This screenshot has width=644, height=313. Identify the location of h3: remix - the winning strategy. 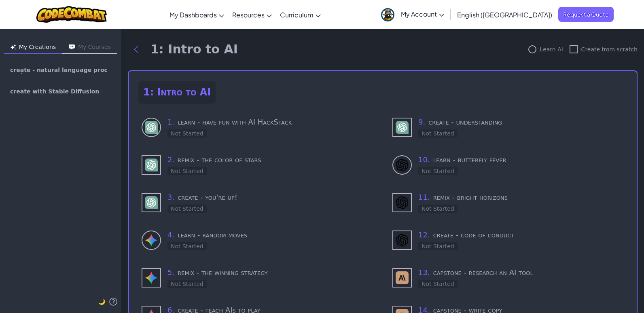
(271, 272).